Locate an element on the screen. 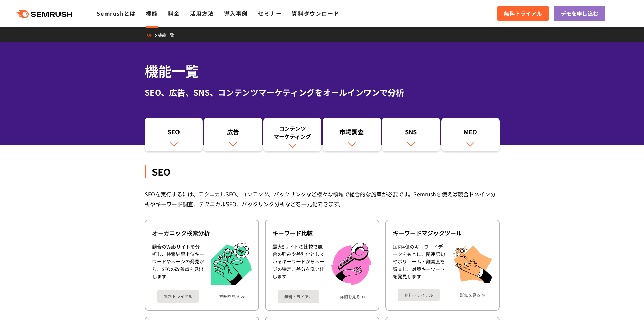 Image resolution: width=644 pixels, height=320 pixels. a: 導入事例 is located at coordinates (236, 13).